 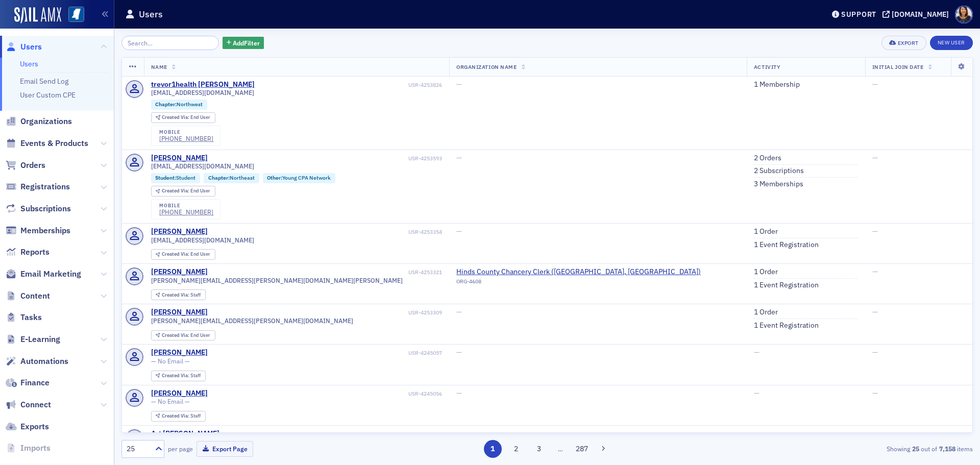 I want to click on a: Exports, so click(x=27, y=427).